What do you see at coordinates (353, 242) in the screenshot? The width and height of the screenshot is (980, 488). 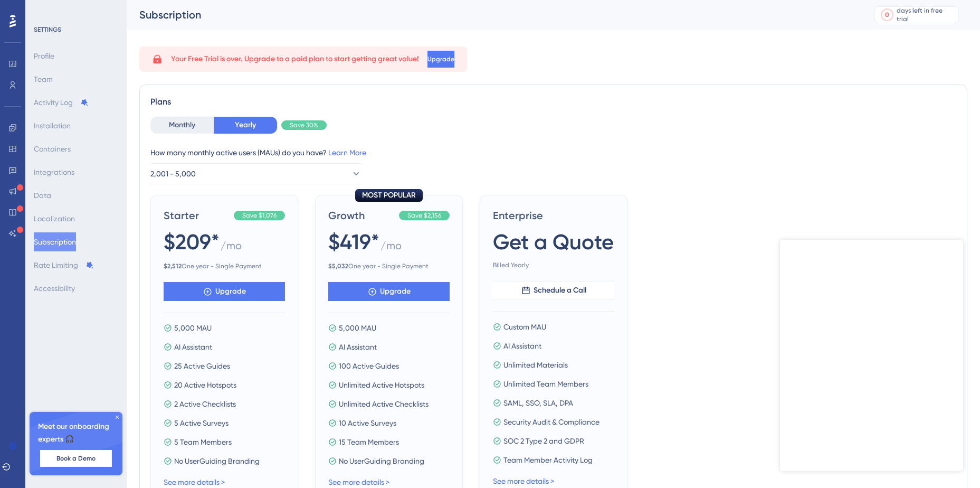 I see `span: $419*` at bounding box center [353, 242].